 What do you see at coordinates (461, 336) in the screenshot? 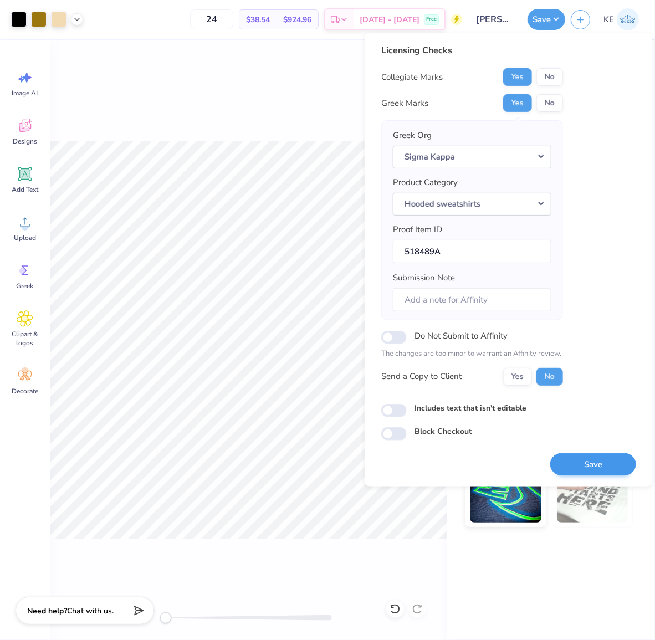
I see `label: Do Not Submit to Affinity` at bounding box center [461, 336].